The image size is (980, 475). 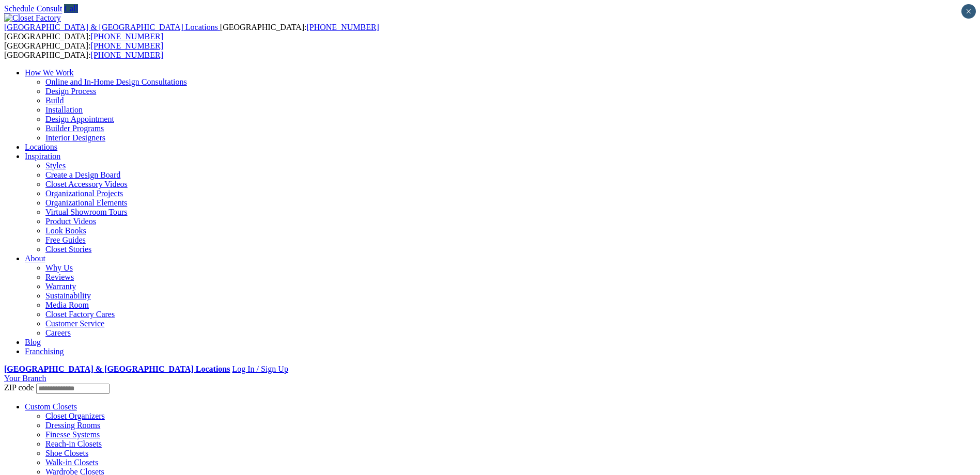 I want to click on button: Close, so click(x=969, y=11).